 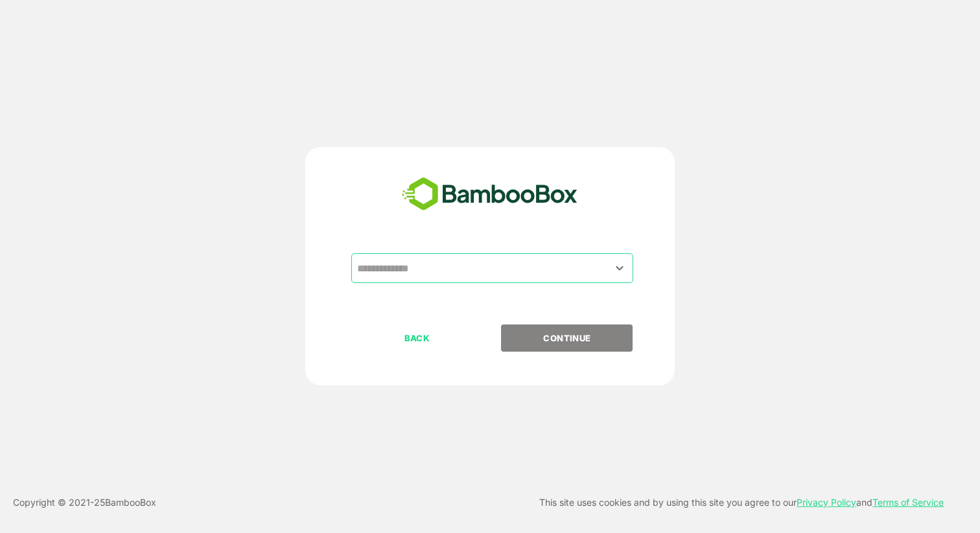 I want to click on a: Privacy Policy, so click(x=826, y=502).